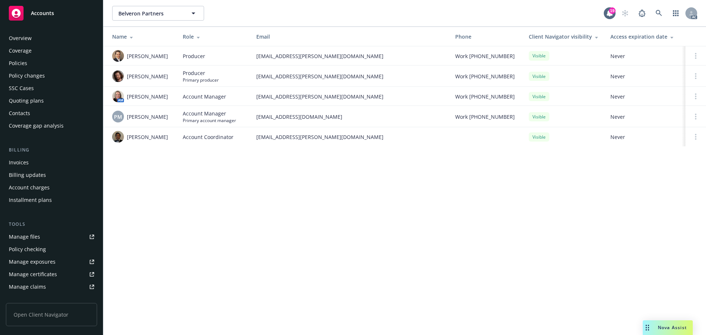 The height and width of the screenshot is (335, 706). Describe the element at coordinates (201, 80) in the screenshot. I see `span: Primary producer` at that location.